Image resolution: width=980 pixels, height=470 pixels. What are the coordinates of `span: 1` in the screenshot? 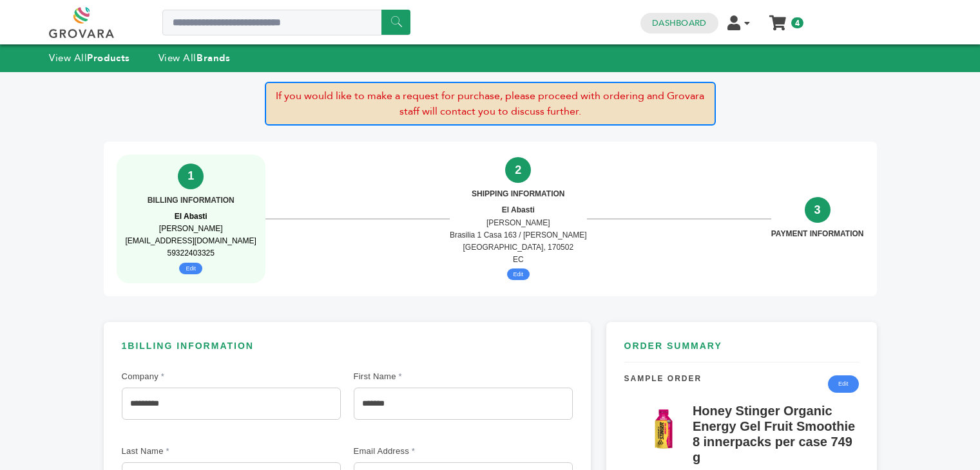 It's located at (125, 346).